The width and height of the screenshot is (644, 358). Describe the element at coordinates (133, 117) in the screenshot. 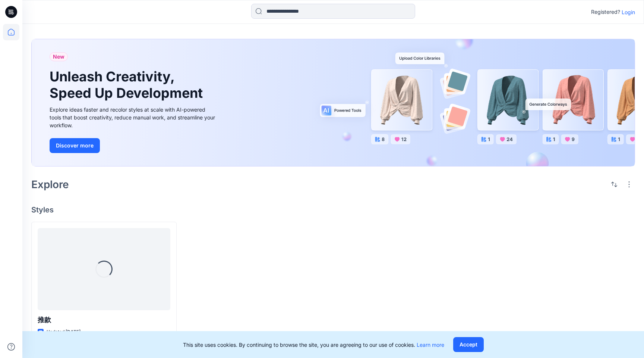

I see `div: Explore ideas faster and recolor styles at scale with AI-powered tools that boost creativity, red...` at that location.